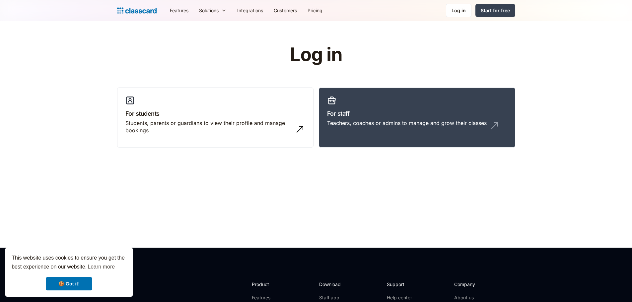  Describe the element at coordinates (495, 10) in the screenshot. I see `a: Start for free` at that location.